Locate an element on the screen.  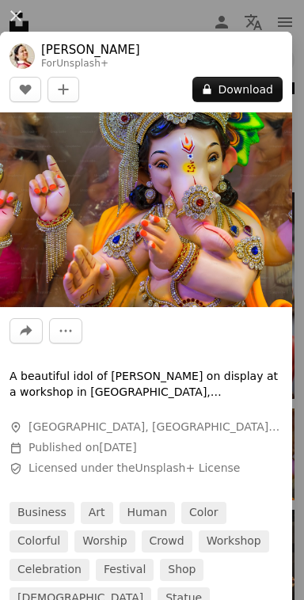
a: business is located at coordinates (42, 513).